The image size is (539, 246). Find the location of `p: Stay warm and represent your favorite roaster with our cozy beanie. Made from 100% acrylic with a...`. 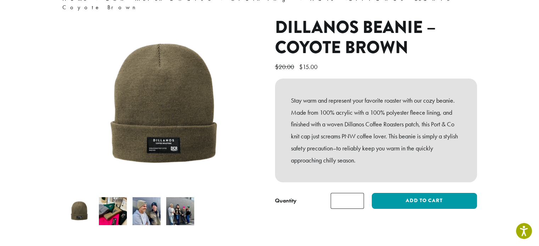

p: Stay warm and represent your favorite roaster with our cozy beanie. Made from 100% acrylic with a... is located at coordinates (376, 131).